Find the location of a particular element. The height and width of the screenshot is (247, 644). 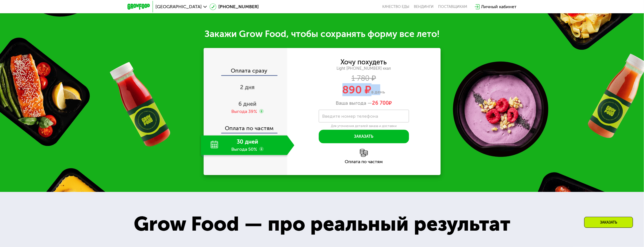

div: 1 780 ₽ is located at coordinates (364, 79).